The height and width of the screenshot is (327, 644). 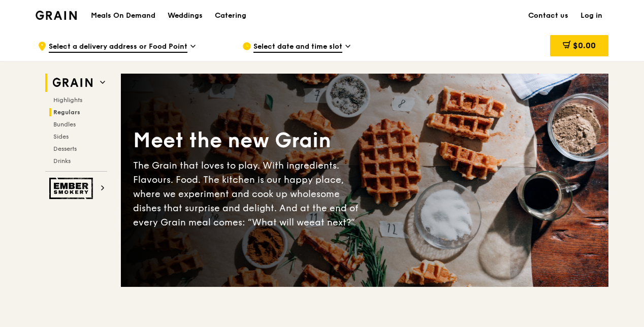 I want to click on span: Desserts, so click(x=65, y=148).